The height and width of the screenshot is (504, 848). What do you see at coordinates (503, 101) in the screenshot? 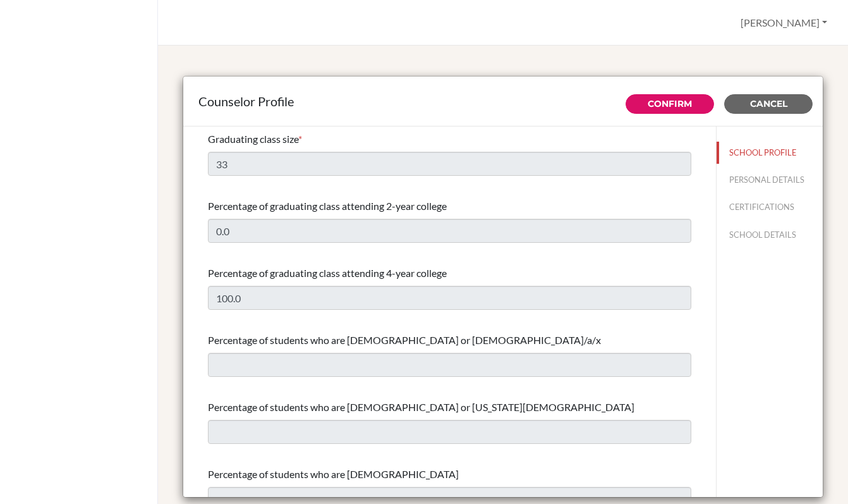
I see `div: Counselor Profile` at bounding box center [503, 101].